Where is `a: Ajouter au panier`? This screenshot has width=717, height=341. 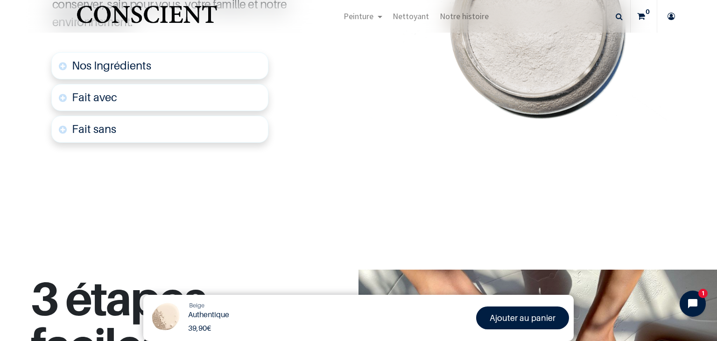
a: Ajouter au panier is located at coordinates (522, 318).